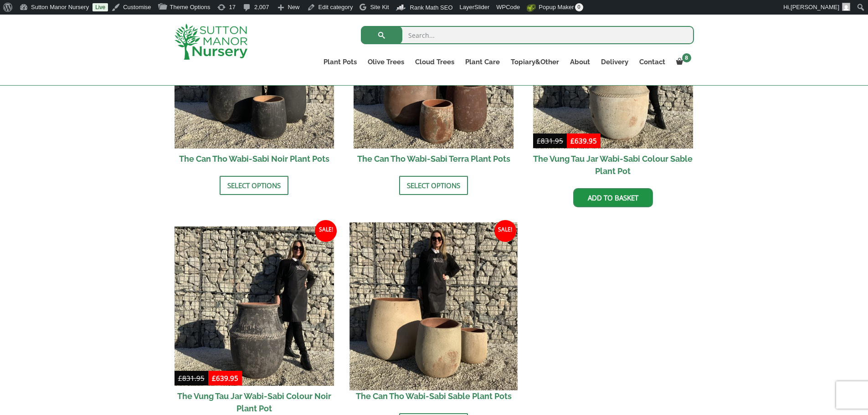  I want to click on h2: The Can Tho Wabi-Sabi Sable Plant Pots, so click(433, 395).